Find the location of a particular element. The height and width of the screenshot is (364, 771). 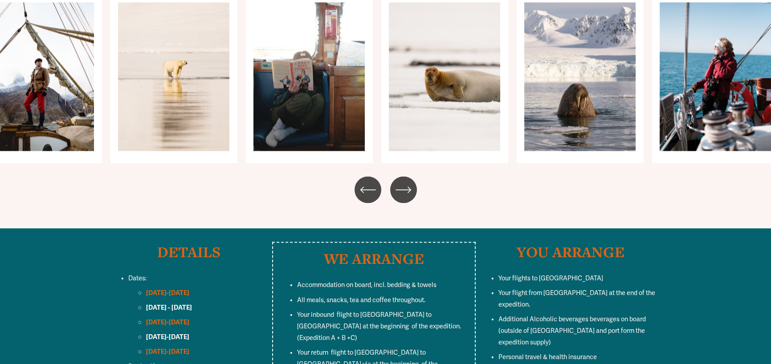

span: Accommodation on board, incl. bedding & towels is located at coordinates (367, 285).